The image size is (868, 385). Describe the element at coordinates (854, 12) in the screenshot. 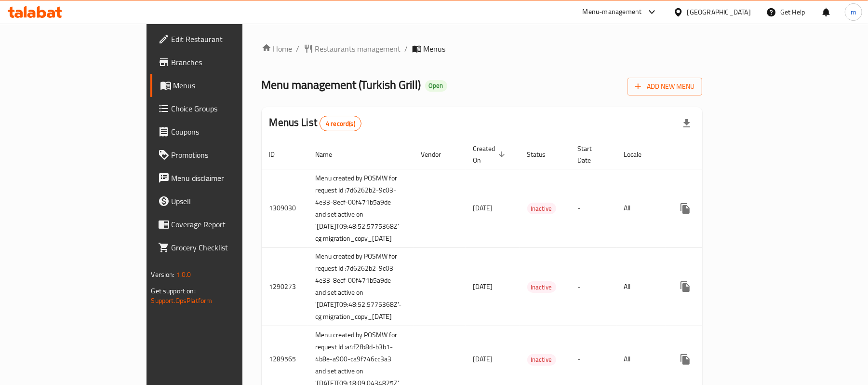

I see `span: m` at that location.